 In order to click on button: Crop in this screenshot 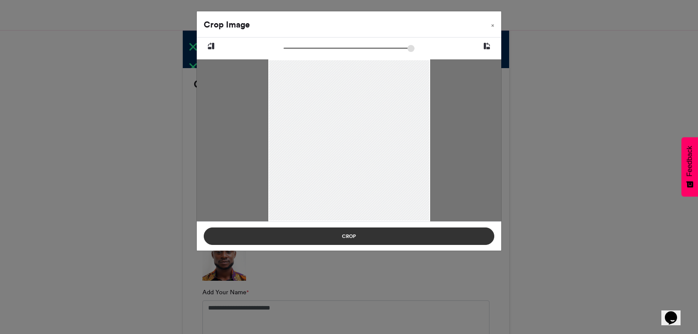, I will do `click(349, 236)`.